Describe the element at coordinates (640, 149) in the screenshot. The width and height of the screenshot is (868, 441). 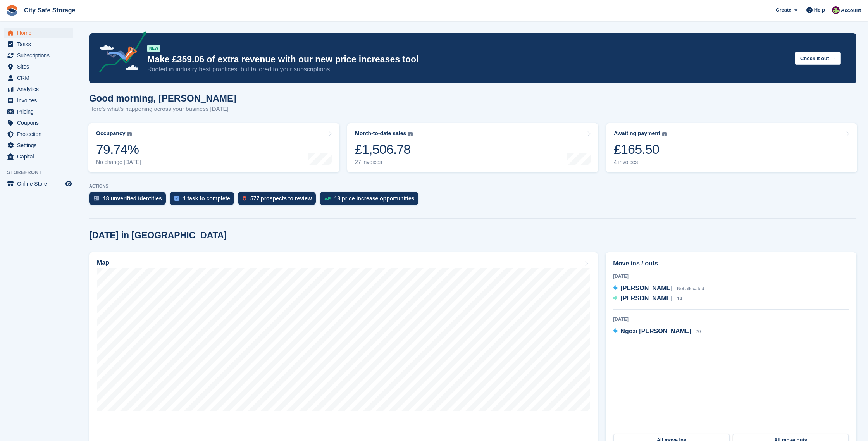
I see `div: £165.50` at that location.